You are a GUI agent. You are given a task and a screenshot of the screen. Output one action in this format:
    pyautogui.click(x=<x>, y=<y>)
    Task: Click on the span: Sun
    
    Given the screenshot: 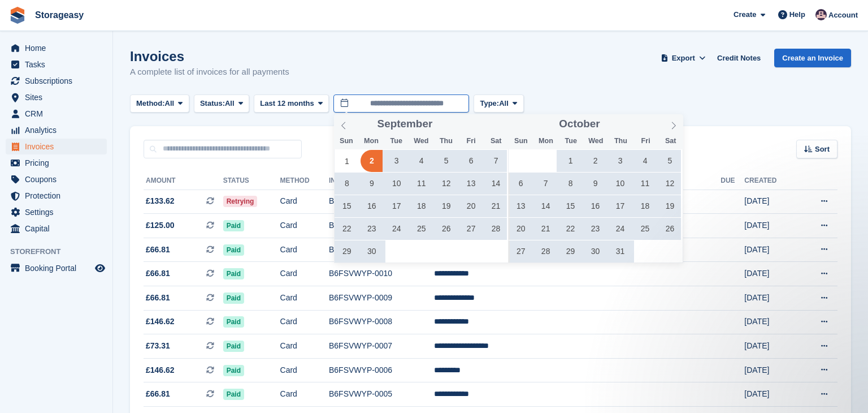 What is the action you would take?
    pyautogui.click(x=346, y=141)
    